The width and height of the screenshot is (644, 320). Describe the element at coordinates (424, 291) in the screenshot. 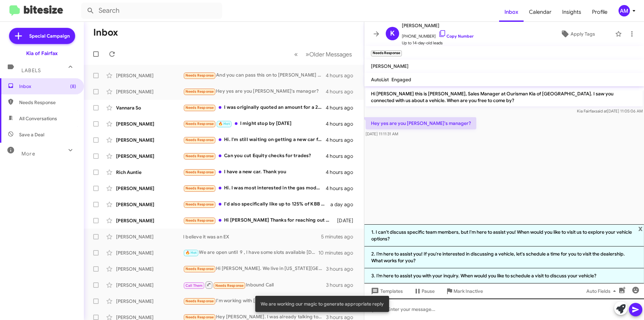

I see `button: Pause` at that location.